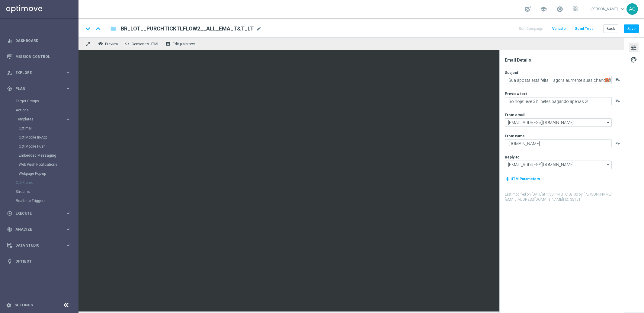  What do you see at coordinates (39, 57) in the screenshot?
I see `button: Mission Control` at bounding box center [39, 57].